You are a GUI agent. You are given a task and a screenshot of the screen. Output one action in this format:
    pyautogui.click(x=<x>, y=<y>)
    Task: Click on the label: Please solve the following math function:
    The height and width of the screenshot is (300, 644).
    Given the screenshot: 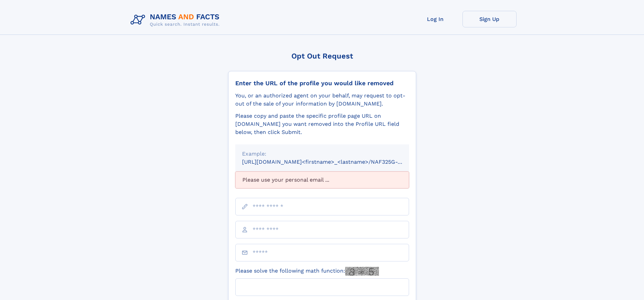 What is the action you would take?
    pyautogui.click(x=307, y=271)
    